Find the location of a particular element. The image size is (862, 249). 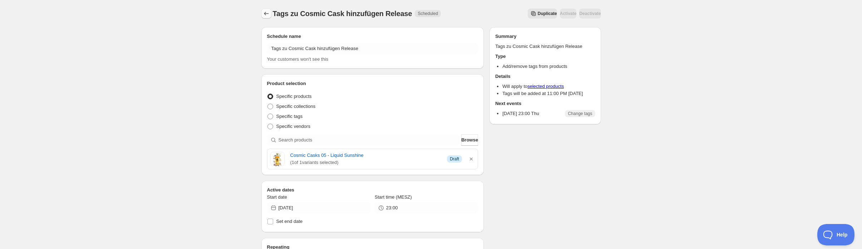

input: Search products is located at coordinates (369, 140).